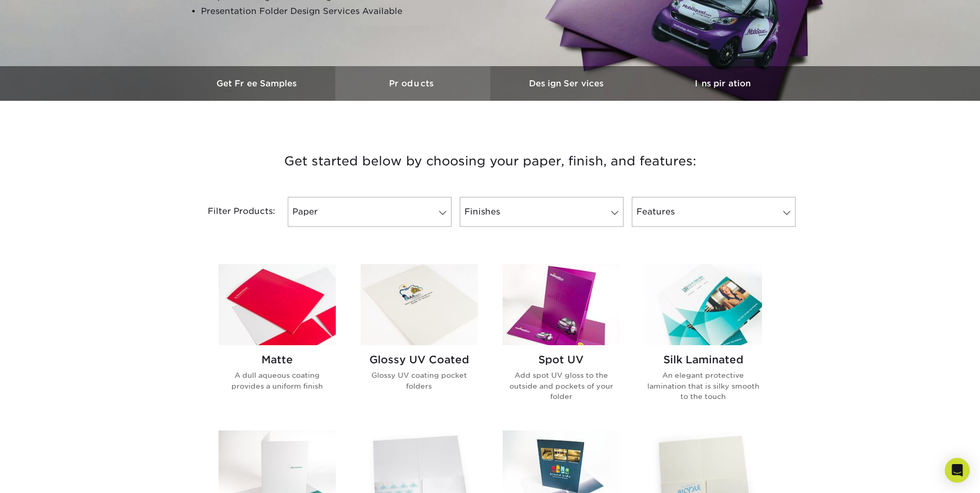 Image resolution: width=980 pixels, height=493 pixels. Describe the element at coordinates (490, 161) in the screenshot. I see `h3: Get started below by choosing your paper, finish, and features:` at that location.